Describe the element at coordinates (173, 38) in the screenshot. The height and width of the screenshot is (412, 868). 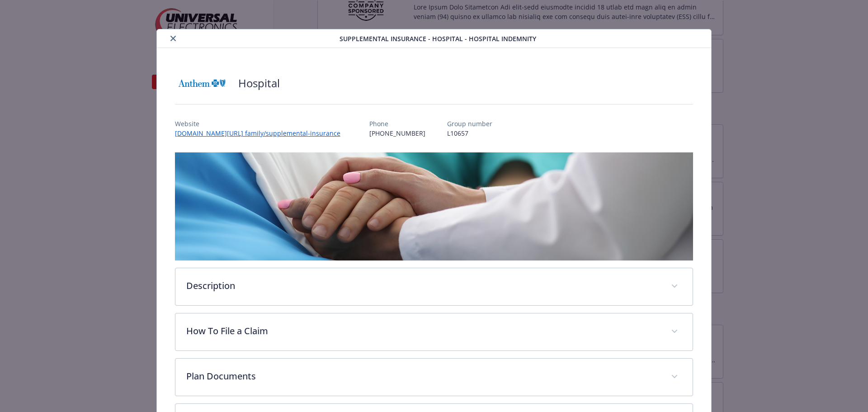
I see `button: close` at that location.